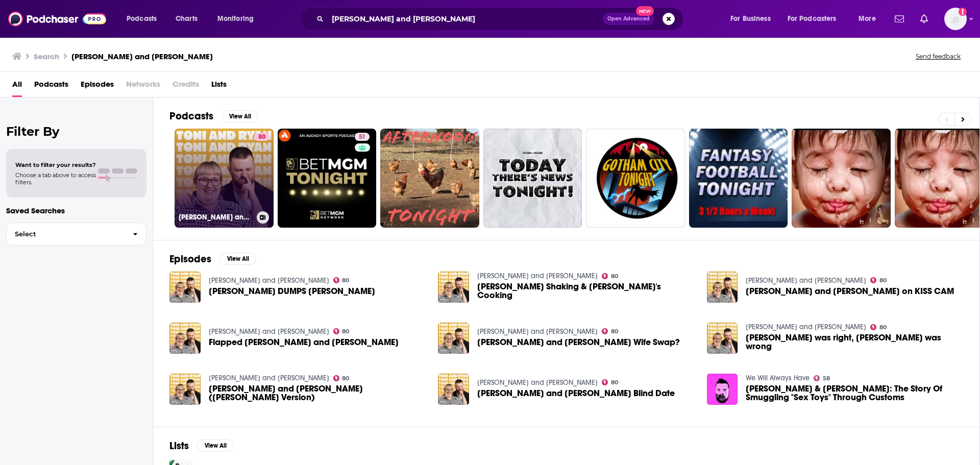 This screenshot has height=465, width=980. What do you see at coordinates (465, 19) in the screenshot?
I see `input: Search podcasts, credits, & more...` at bounding box center [465, 19].